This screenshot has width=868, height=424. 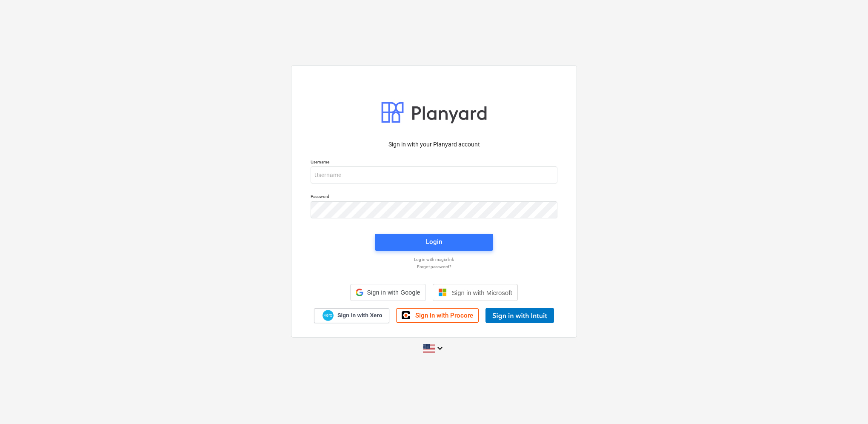 What do you see at coordinates (434, 266) in the screenshot?
I see `a: Forgot password?` at bounding box center [434, 266].